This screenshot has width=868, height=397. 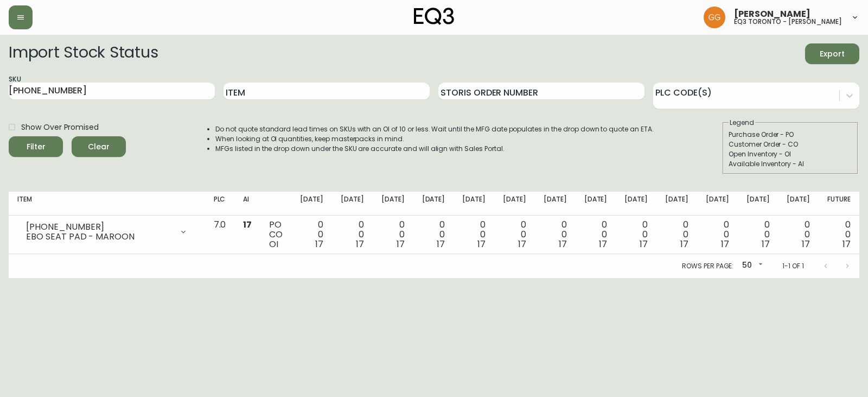 I want to click on div: 50, so click(x=751, y=266).